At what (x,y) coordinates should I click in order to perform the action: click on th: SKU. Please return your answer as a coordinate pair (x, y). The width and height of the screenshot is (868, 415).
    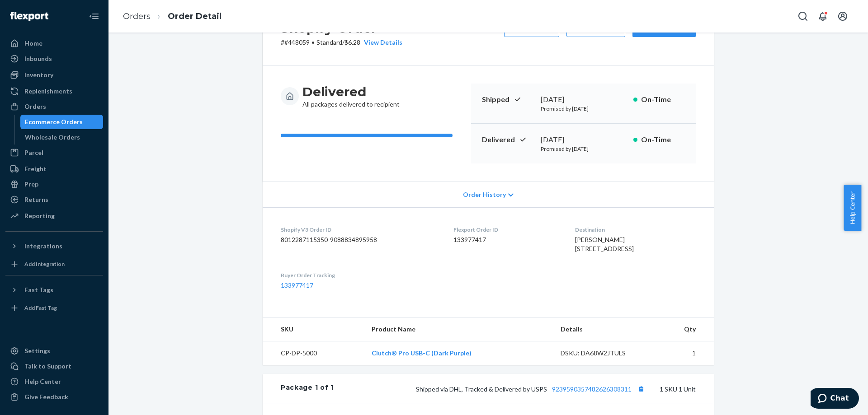
    Looking at the image, I should click on (313, 329).